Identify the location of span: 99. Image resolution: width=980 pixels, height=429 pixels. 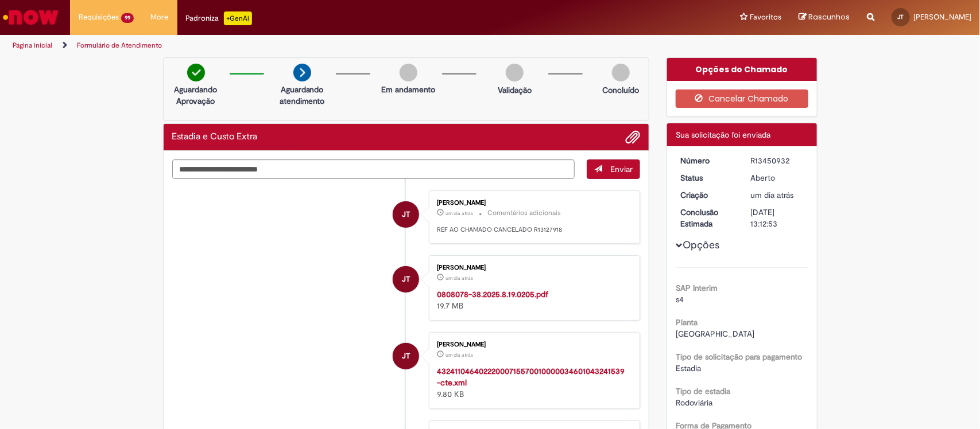
(128, 18).